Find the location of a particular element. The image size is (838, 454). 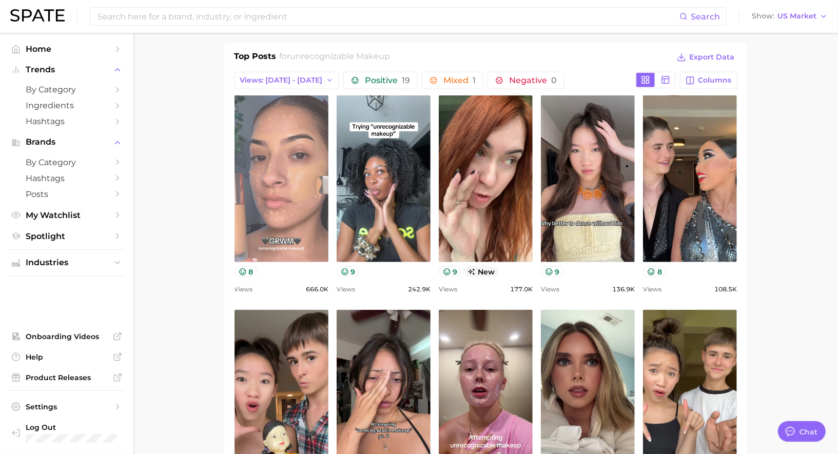

a: Onboarding Videos is located at coordinates (67, 337).